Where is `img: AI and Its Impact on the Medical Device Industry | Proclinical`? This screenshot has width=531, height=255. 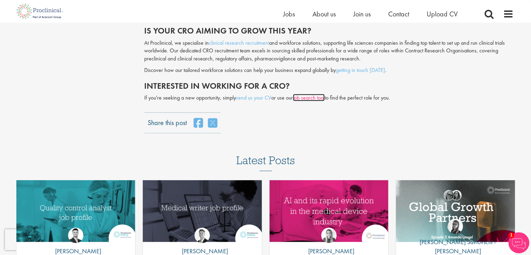 img: AI and Its Impact on the Medical Device Industry | Proclinical is located at coordinates (329, 211).